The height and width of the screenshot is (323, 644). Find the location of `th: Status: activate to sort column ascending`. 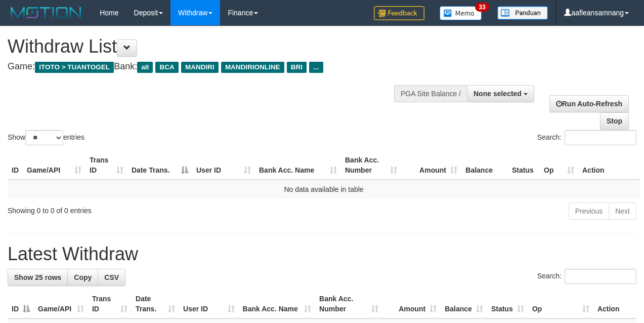

th: Status: activate to sort column ascending is located at coordinates (508, 304).